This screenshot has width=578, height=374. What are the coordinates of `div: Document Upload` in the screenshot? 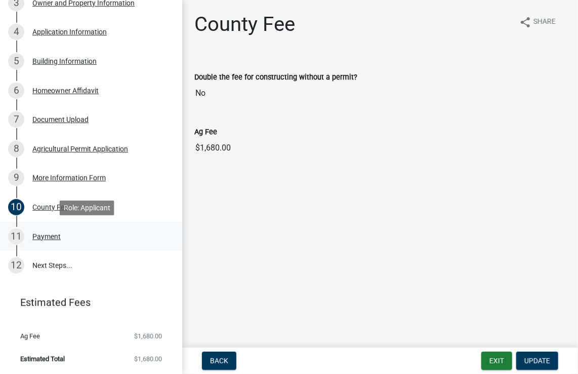 It's located at (60, 119).